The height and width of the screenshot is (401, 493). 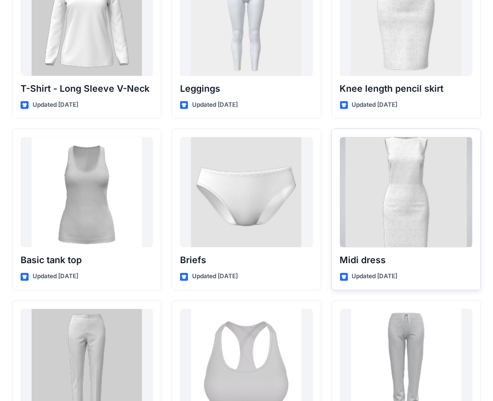 What do you see at coordinates (407, 89) in the screenshot?
I see `p: Knee length pencil skirt` at bounding box center [407, 89].